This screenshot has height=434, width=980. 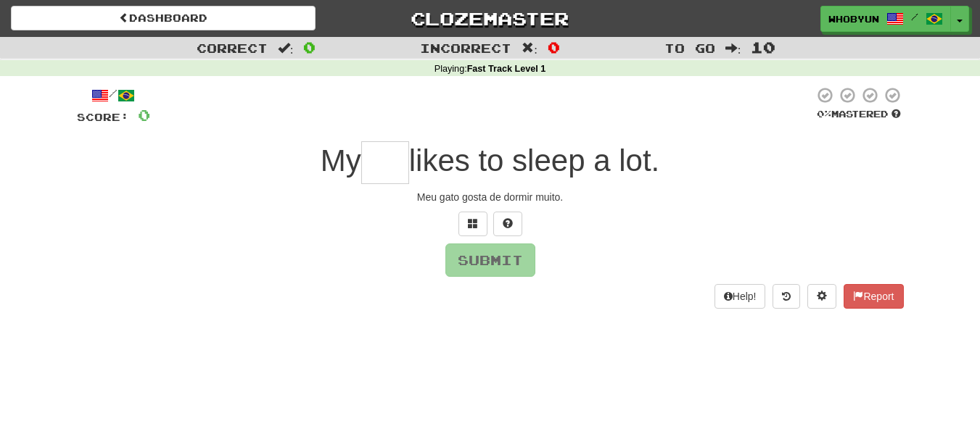 What do you see at coordinates (859, 115) in the screenshot?
I see `div: Mastered` at bounding box center [859, 115].